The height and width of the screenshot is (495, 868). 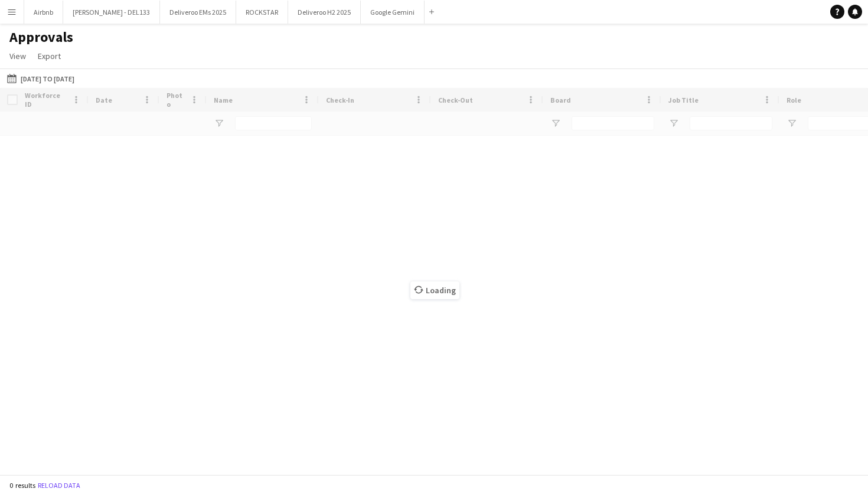 I want to click on button: Airbnb, so click(x=44, y=12).